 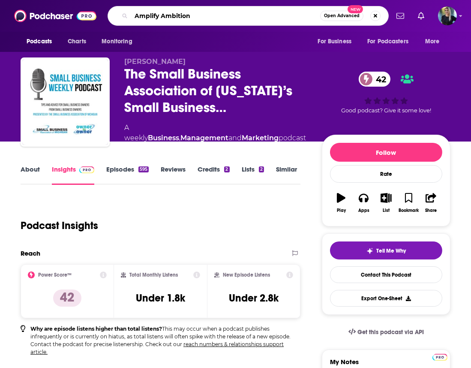 I want to click on span: 42, so click(x=379, y=79).